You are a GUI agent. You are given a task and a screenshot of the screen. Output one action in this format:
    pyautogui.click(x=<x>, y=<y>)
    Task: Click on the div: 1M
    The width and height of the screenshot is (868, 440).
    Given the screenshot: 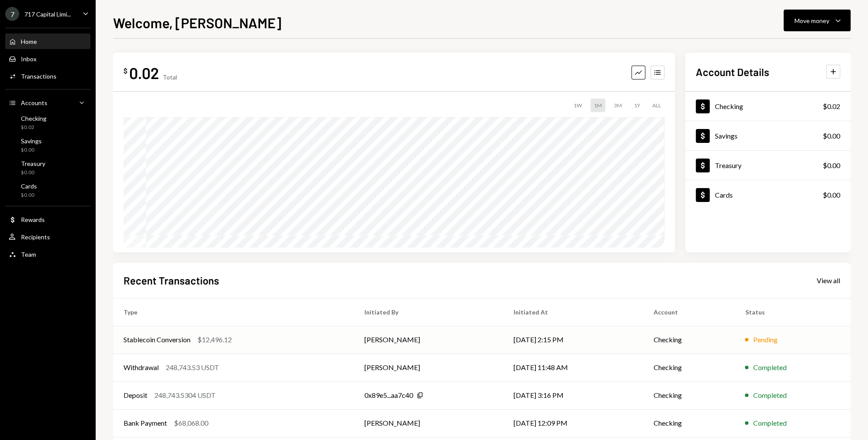 What is the action you would take?
    pyautogui.click(x=598, y=105)
    